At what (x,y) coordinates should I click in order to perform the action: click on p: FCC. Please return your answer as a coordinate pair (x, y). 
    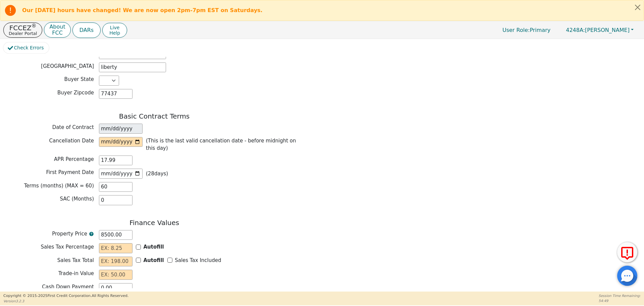
    Looking at the image, I should click on (57, 33).